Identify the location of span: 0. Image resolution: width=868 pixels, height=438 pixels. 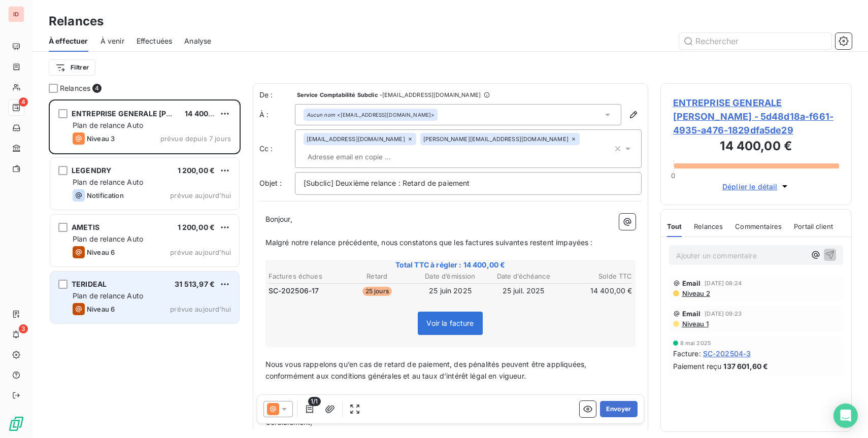
(673, 175).